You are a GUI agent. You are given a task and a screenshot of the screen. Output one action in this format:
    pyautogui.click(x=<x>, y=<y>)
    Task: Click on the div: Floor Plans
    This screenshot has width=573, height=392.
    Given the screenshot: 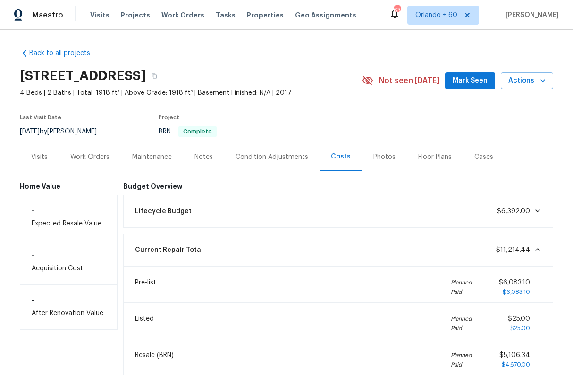 What is the action you would take?
    pyautogui.click(x=435, y=157)
    